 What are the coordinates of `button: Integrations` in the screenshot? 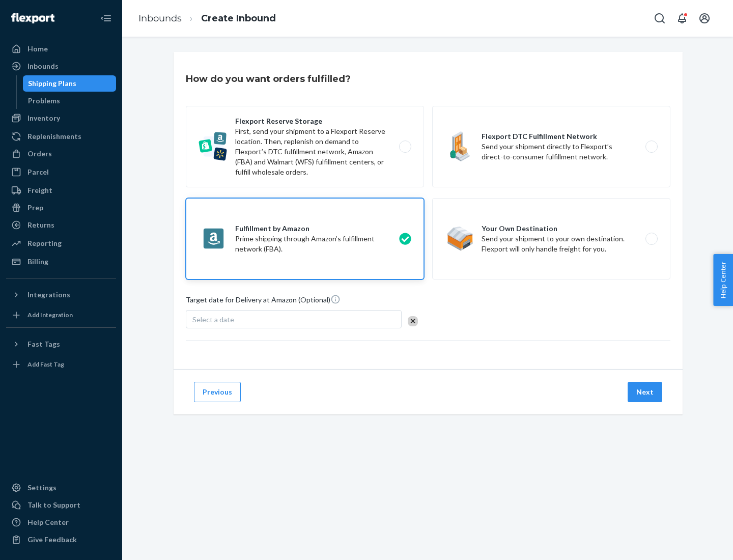 It's located at (61, 295).